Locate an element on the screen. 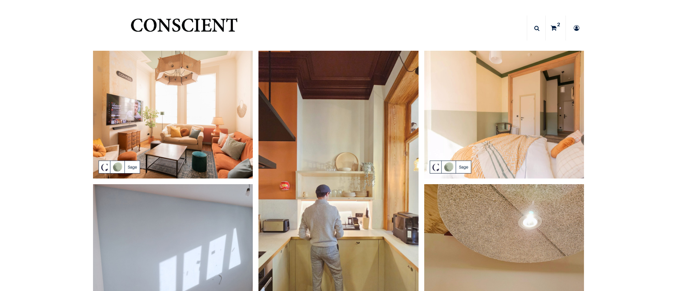 The image size is (677, 291). img: Conscient is located at coordinates (184, 28).